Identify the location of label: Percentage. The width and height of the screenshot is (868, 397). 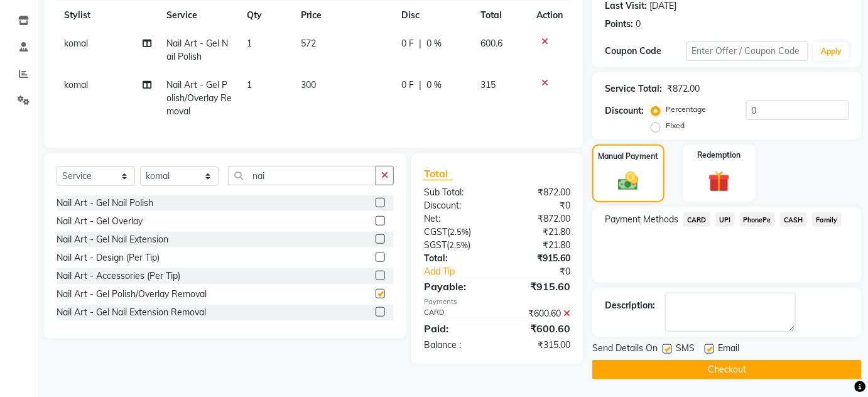
(686, 109).